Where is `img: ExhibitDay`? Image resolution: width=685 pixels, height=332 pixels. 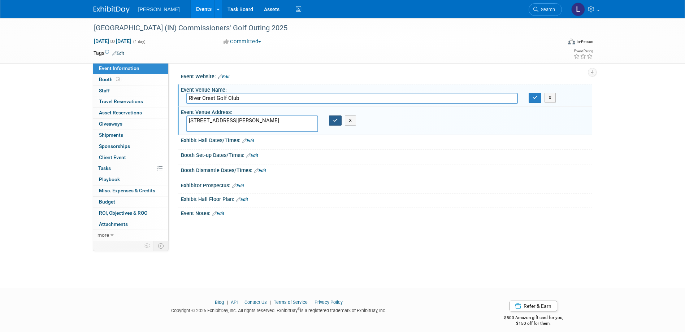
img: ExhibitDay is located at coordinates (112, 10).